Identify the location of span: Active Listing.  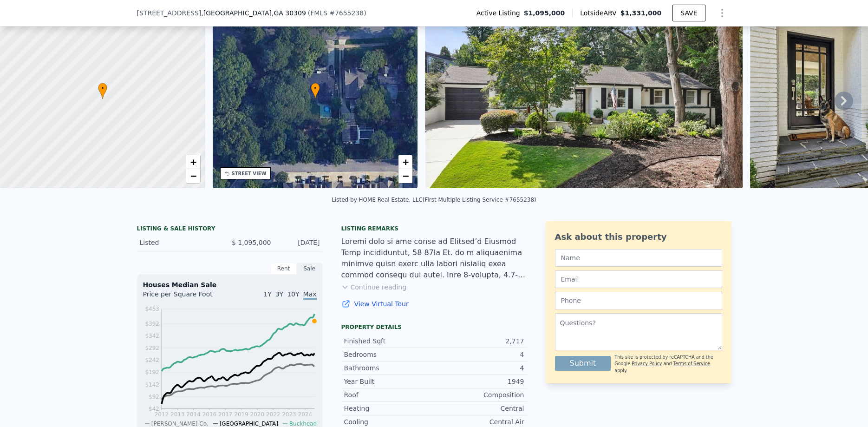
(500, 13).